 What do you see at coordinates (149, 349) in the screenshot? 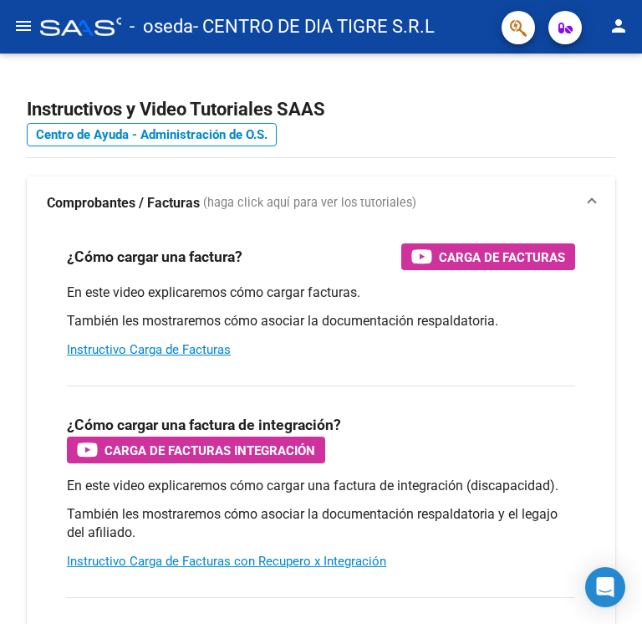
I see `a: Instructivo Carga de Facturas` at bounding box center [149, 349].